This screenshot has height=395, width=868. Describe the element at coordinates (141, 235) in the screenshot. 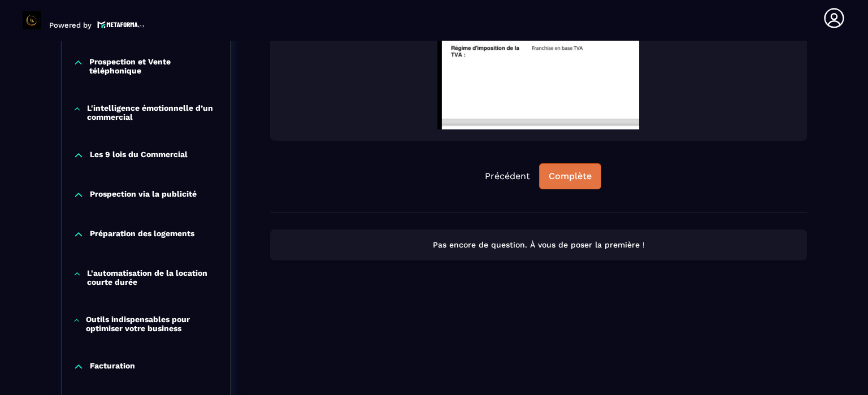

I see `p: Préparation des logements` at that location.